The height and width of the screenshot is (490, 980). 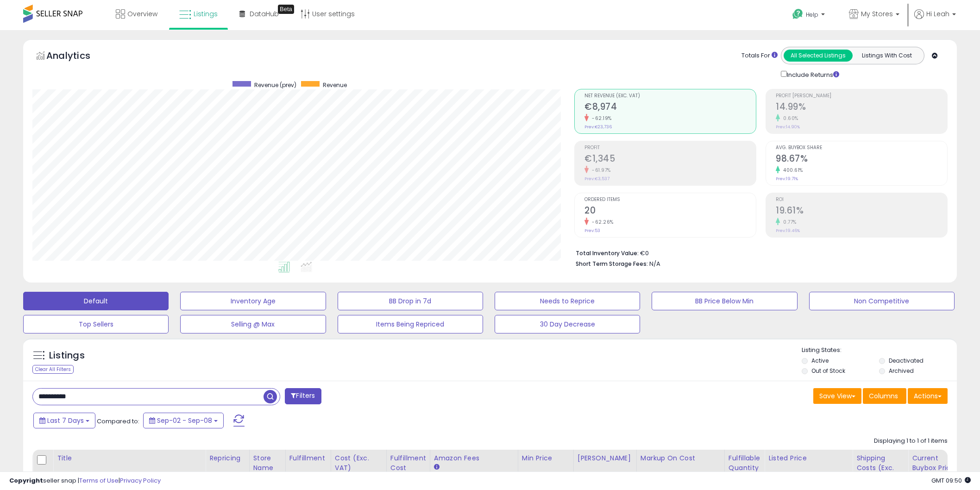 What do you see at coordinates (861, 159) in the screenshot?
I see `h2: 98.67%` at bounding box center [861, 159].